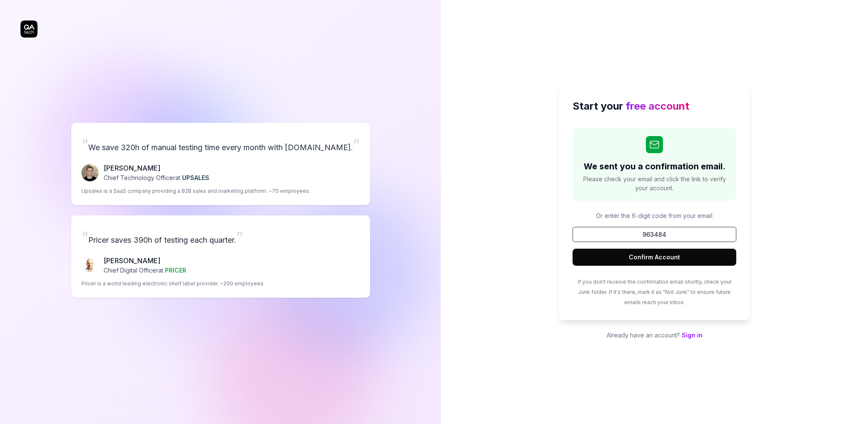 The image size is (868, 424). What do you see at coordinates (655, 257) in the screenshot?
I see `button: Confirm Account` at bounding box center [655, 257].